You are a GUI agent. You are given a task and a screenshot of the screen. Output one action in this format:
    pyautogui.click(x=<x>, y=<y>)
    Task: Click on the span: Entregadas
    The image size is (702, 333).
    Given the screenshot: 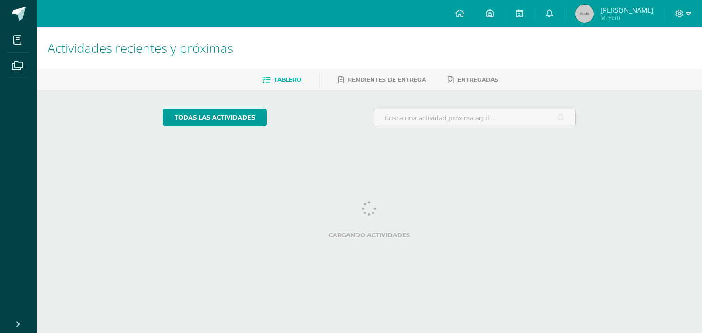 What is the action you would take?
    pyautogui.click(x=477, y=79)
    